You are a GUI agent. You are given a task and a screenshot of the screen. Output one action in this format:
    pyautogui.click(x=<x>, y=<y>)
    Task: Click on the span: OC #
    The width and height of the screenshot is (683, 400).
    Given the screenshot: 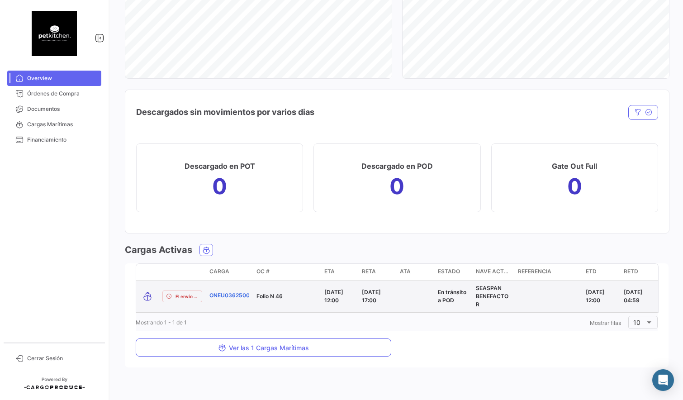 What is the action you would take?
    pyautogui.click(x=263, y=271)
    